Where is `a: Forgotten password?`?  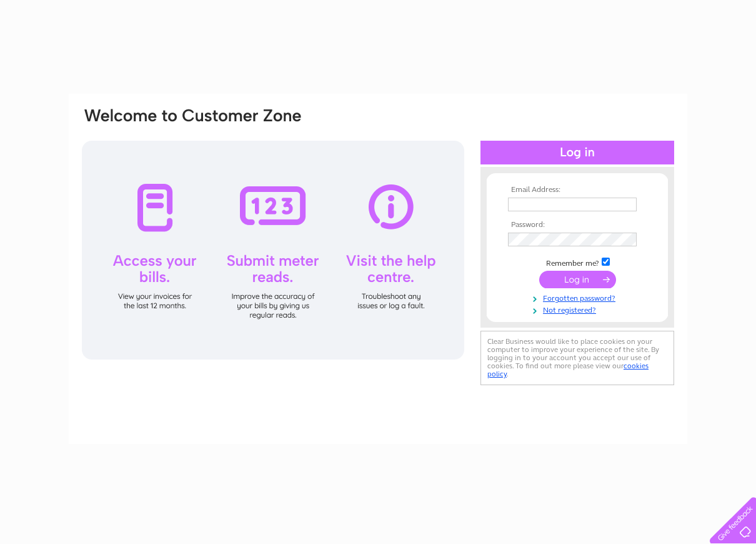
a: Forgotten password? is located at coordinates (579, 297).